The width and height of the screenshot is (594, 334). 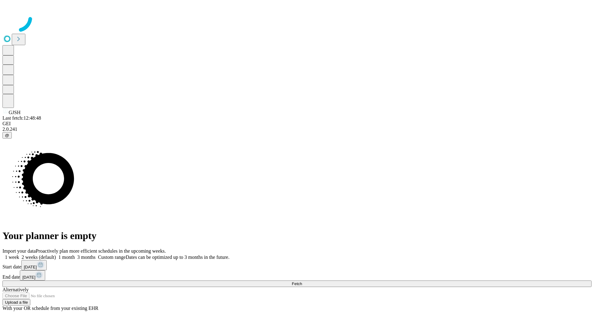 What do you see at coordinates (19, 251) in the screenshot?
I see `span: Import your data` at bounding box center [19, 251].